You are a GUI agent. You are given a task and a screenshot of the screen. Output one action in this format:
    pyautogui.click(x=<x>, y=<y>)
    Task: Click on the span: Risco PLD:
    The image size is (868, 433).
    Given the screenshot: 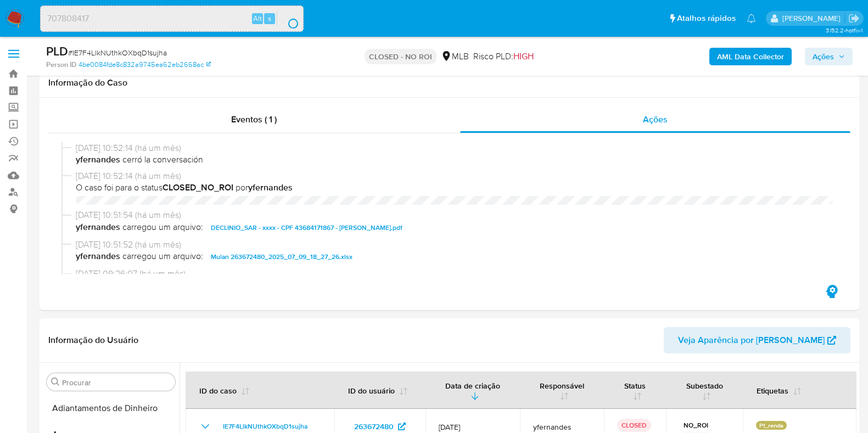 What is the action you would take?
    pyautogui.click(x=503, y=57)
    